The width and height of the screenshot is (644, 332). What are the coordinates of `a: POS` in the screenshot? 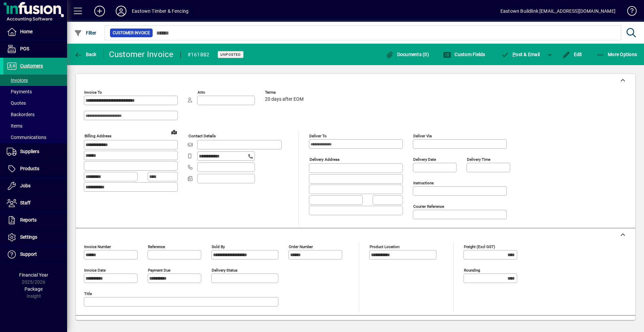 It's located at (35, 49).